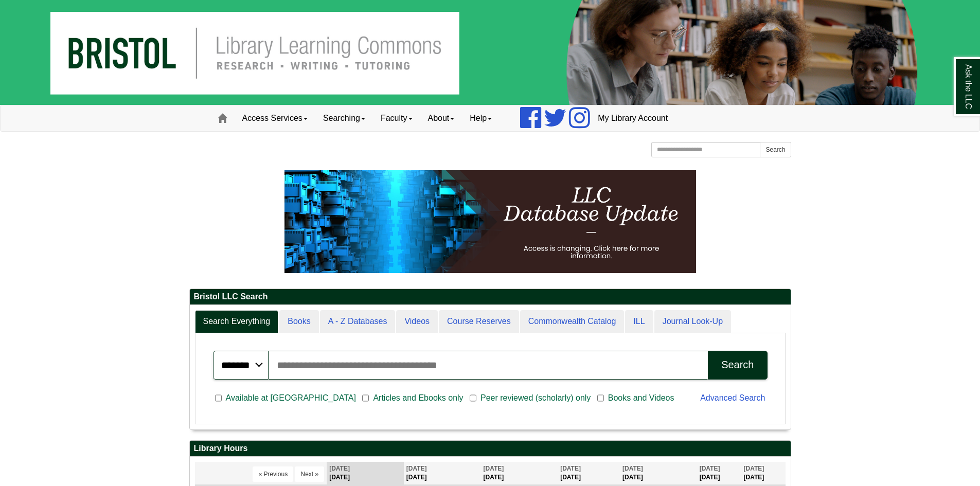 This screenshot has width=980, height=486. What do you see at coordinates (309, 474) in the screenshot?
I see `button: Next »` at bounding box center [309, 474].